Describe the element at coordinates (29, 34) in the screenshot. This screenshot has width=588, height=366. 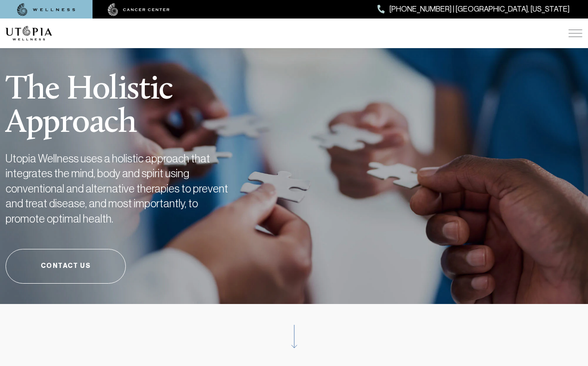
I see `img: logo` at that location.